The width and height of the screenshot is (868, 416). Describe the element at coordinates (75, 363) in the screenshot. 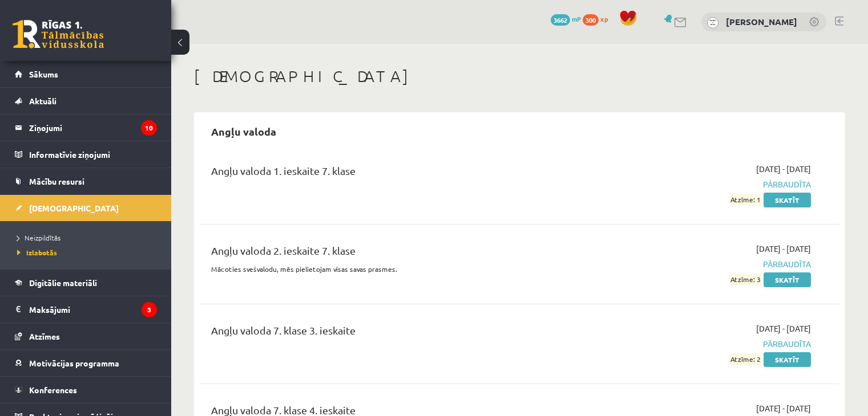

I see `span: Motivācijas programma` at that location.